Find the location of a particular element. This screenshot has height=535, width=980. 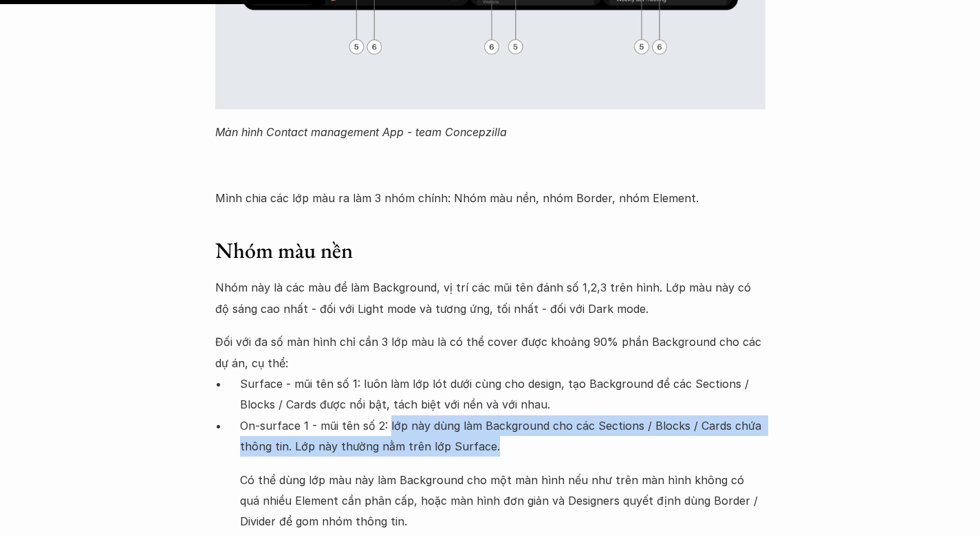

h3: Nhóm màu nền is located at coordinates (490, 251).